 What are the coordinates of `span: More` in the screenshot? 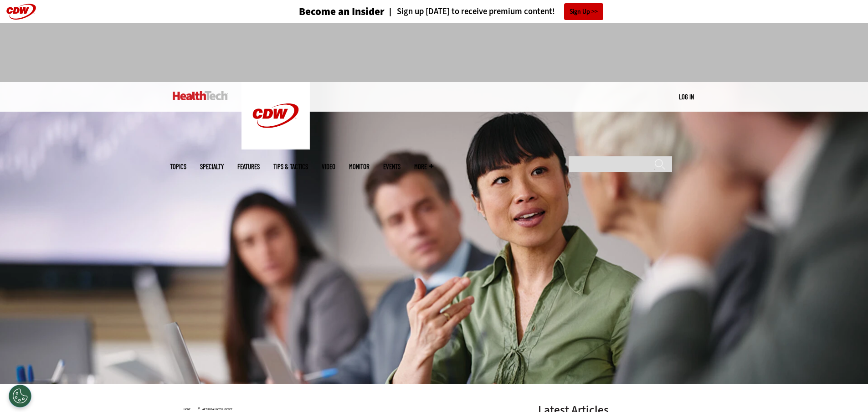 It's located at (424, 166).